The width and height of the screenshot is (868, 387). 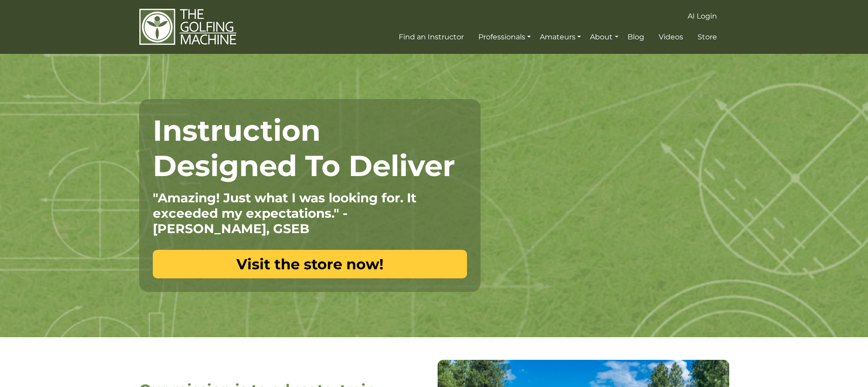 I want to click on span: Find an Instructor, so click(x=431, y=37).